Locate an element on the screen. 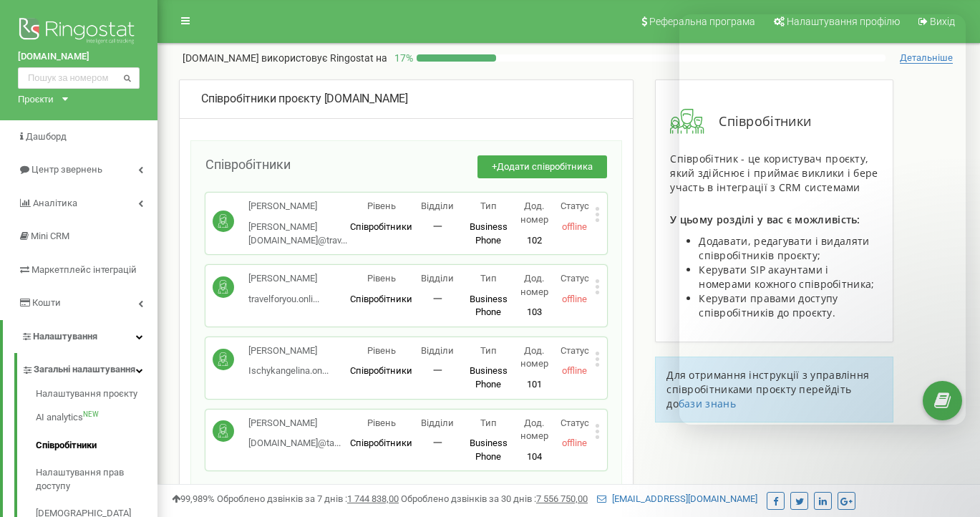  span: Реферальна програма is located at coordinates (703, 22).